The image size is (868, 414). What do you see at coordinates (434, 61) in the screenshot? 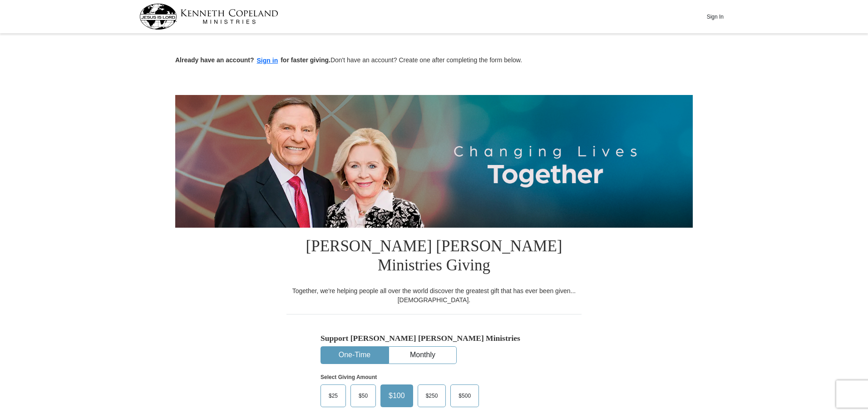
I see `p: Don't have an account? Create one after completing the form below.` at bounding box center [434, 61].